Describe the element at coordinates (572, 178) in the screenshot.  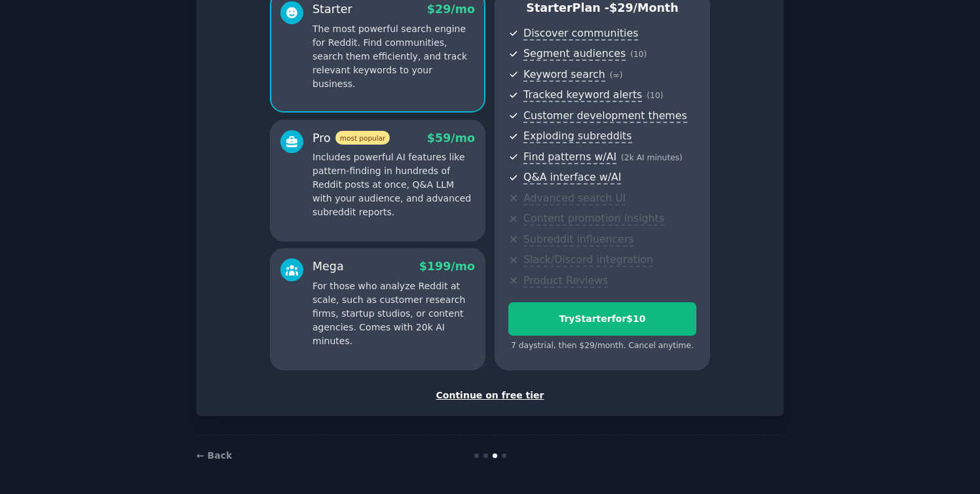
I see `span: Q&A interface w/AI` at that location.